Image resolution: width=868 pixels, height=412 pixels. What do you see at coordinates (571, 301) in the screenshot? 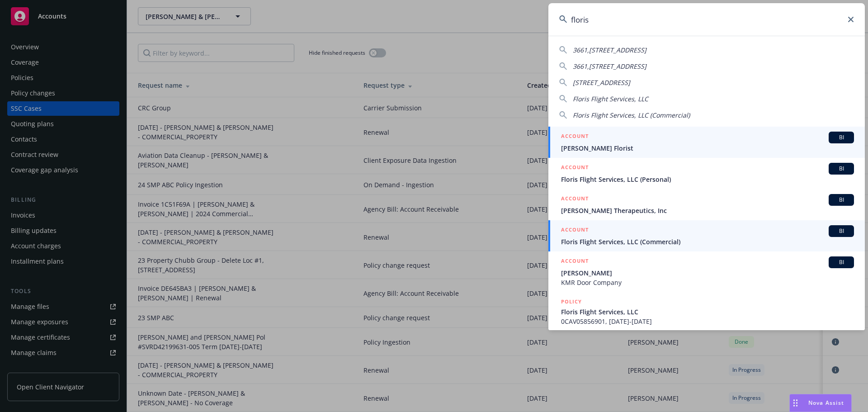
I see `h5: POLICY` at bounding box center [571, 301].